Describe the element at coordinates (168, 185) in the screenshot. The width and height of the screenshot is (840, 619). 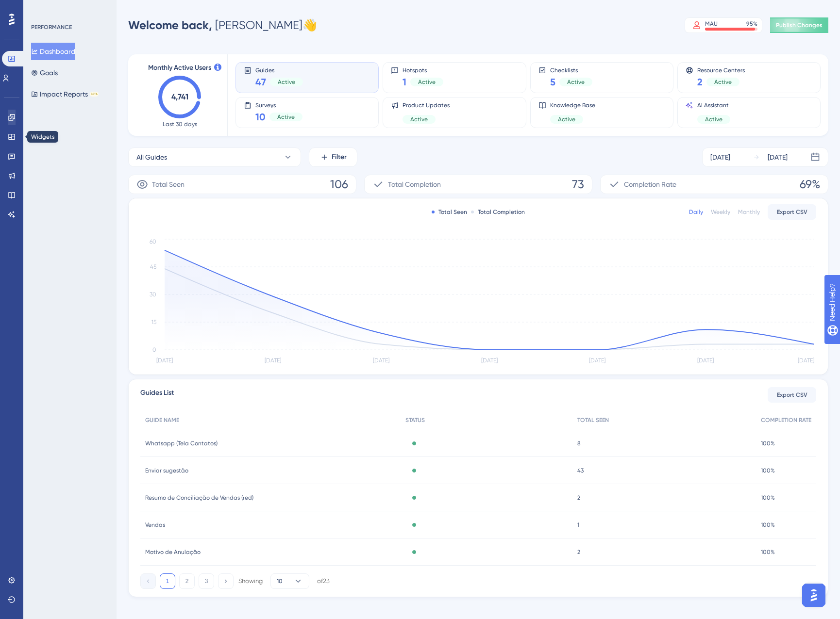
I see `span: Total Seen` at that location.